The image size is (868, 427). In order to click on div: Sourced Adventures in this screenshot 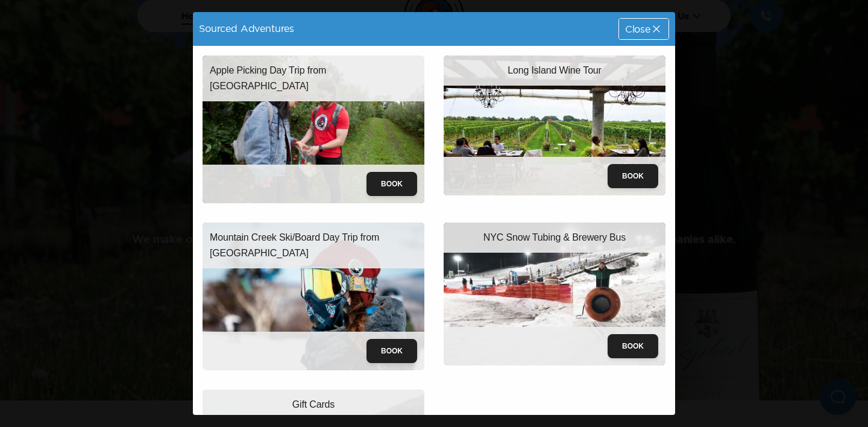, I will do `click(246, 28)`.